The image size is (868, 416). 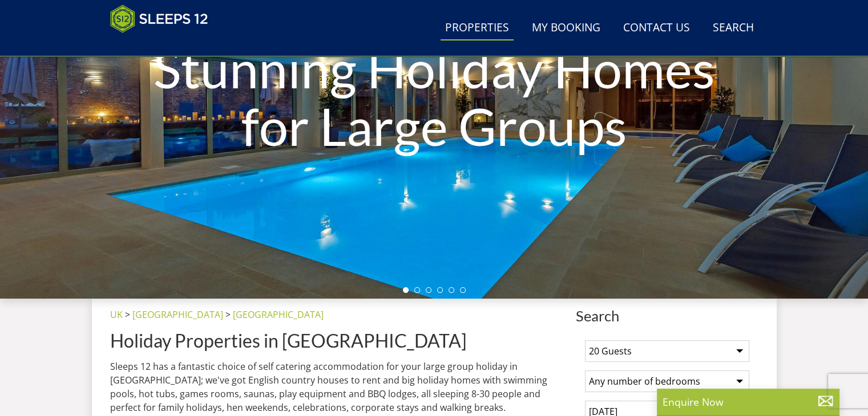 What do you see at coordinates (667, 316) in the screenshot?
I see `span: Search` at bounding box center [667, 316].